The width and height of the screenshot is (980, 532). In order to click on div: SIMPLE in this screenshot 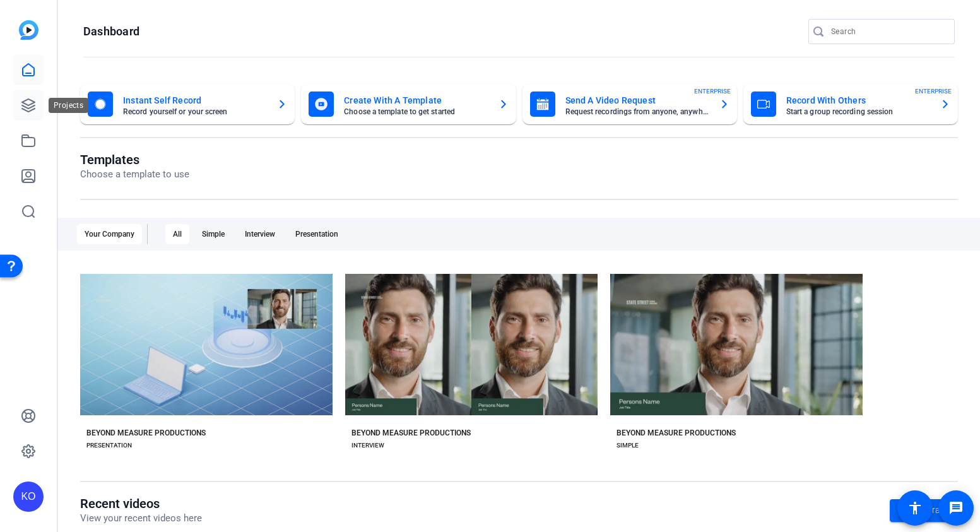, I will do `click(627, 446)`.